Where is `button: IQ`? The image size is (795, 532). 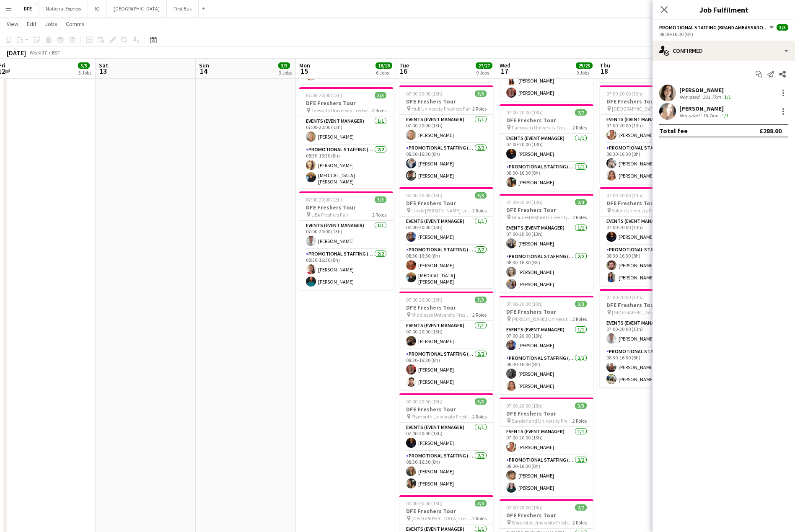
button: IQ is located at coordinates (97, 8).